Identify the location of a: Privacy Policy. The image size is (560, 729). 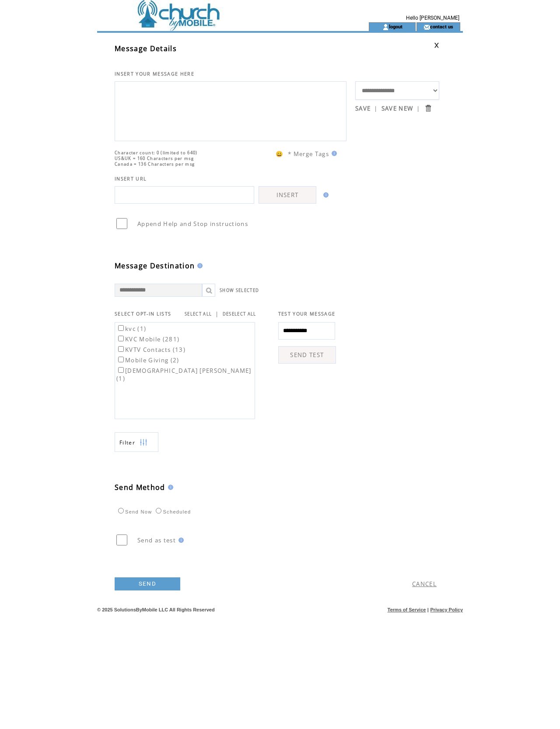
(446, 610).